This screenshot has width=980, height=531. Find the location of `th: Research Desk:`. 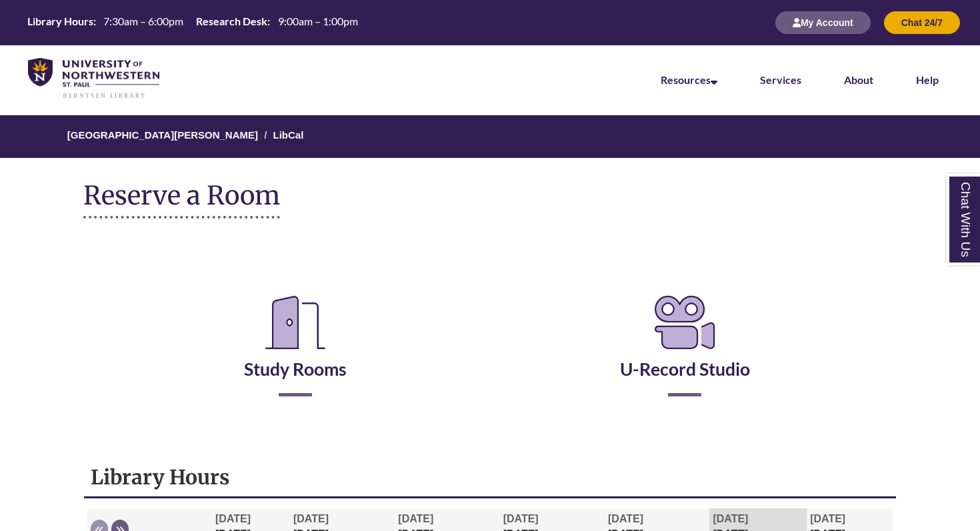

th: Research Desk: is located at coordinates (231, 21).